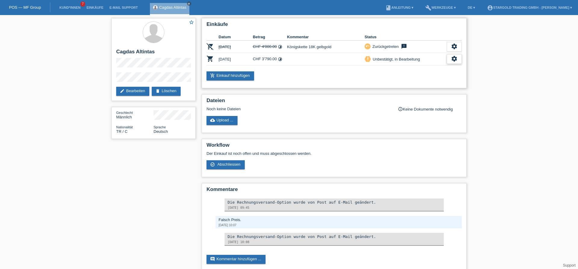 The image size is (578, 269). I want to click on span: Deutsch, so click(161, 131).